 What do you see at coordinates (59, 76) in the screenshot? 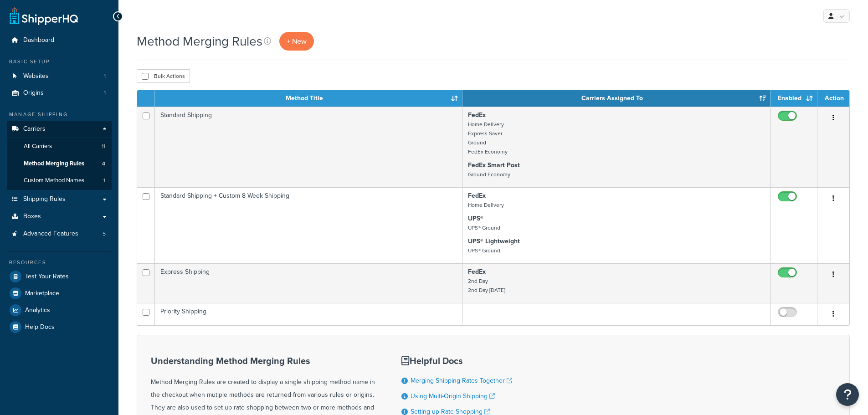
I see `li: Websites` at bounding box center [59, 76].